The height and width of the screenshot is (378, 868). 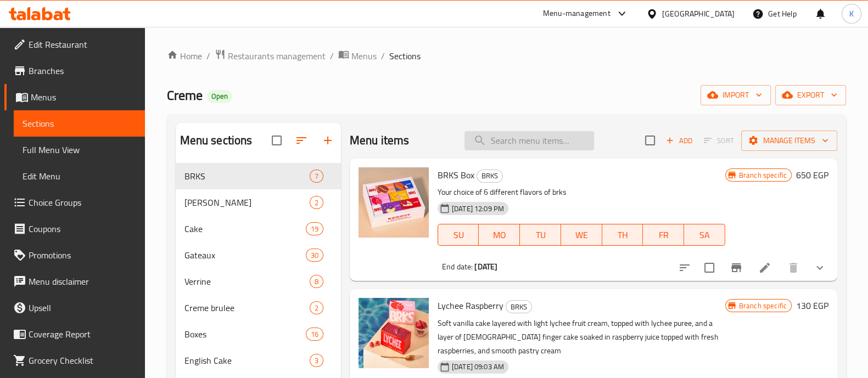 What do you see at coordinates (75, 202) in the screenshot?
I see `a: Choice Groups` at bounding box center [75, 202].